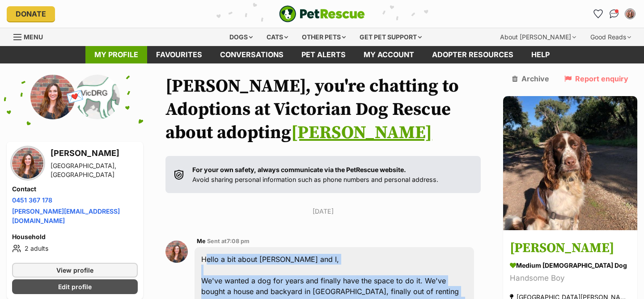 Image resolution: width=644 pixels, height=299 pixels. What do you see at coordinates (98, 97) in the screenshot?
I see `img: Victorian Dog Rescue profile pic` at bounding box center [98, 97].